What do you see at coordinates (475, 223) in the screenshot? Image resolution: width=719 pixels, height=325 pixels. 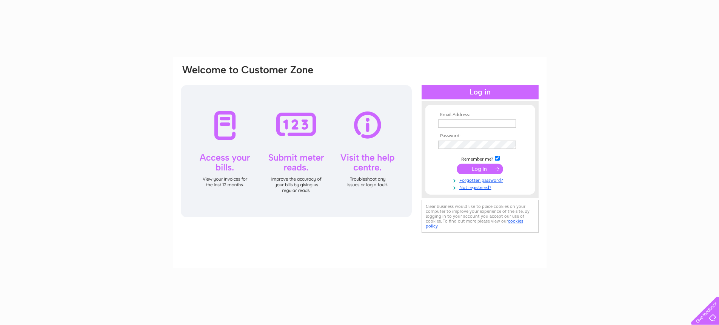 I see `a: cookies policy` at bounding box center [475, 223].